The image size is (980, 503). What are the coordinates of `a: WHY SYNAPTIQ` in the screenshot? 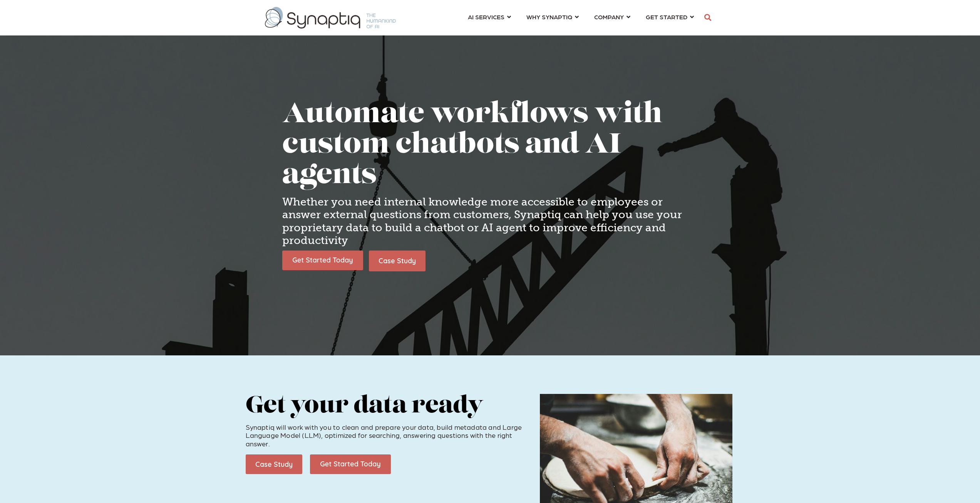 It's located at (553, 16).